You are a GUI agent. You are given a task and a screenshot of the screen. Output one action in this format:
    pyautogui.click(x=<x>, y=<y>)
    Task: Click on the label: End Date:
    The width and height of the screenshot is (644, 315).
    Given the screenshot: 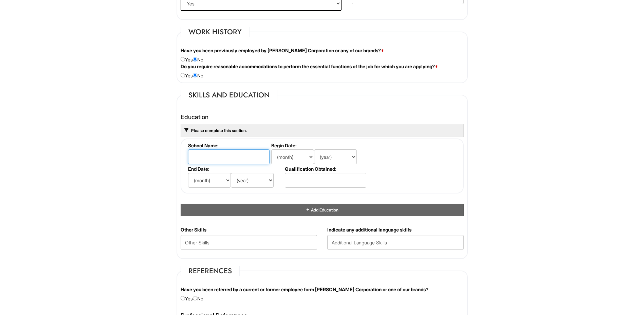 What is the action you would take?
    pyautogui.click(x=235, y=169)
    